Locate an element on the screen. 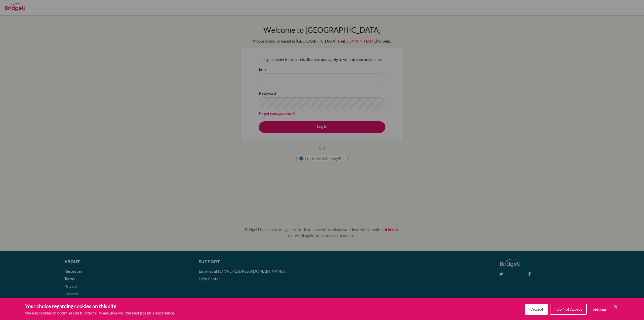 The height and width of the screenshot is (320, 644). button: Settings is located at coordinates (600, 310).